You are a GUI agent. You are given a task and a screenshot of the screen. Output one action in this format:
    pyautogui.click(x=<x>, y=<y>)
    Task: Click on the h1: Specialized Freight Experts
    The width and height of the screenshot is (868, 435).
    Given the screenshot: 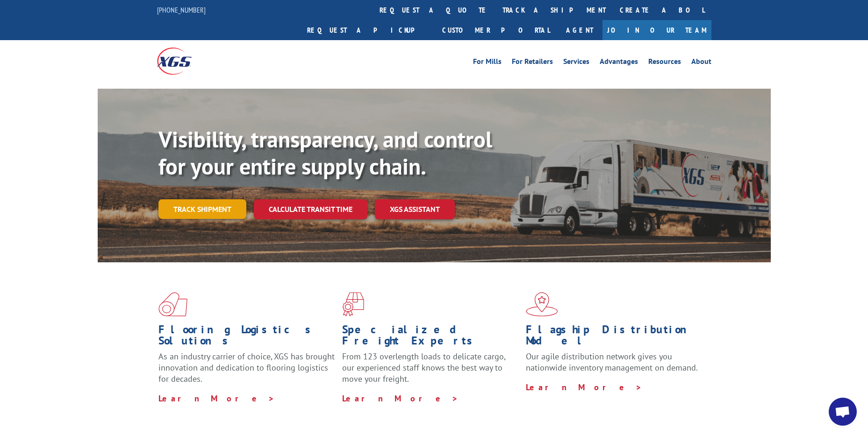 What is the action you would take?
    pyautogui.click(x=431, y=338)
    